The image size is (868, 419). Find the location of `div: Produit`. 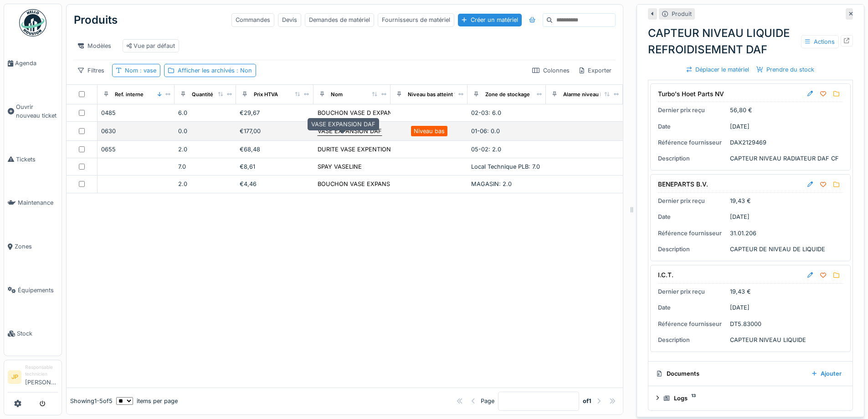

div: Produit is located at coordinates (682, 14).